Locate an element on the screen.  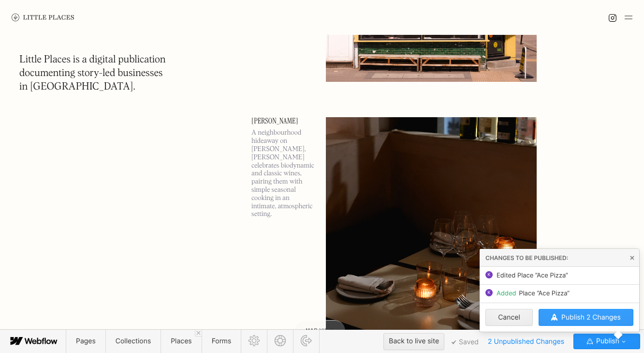
button: Publish is located at coordinates (606, 342).